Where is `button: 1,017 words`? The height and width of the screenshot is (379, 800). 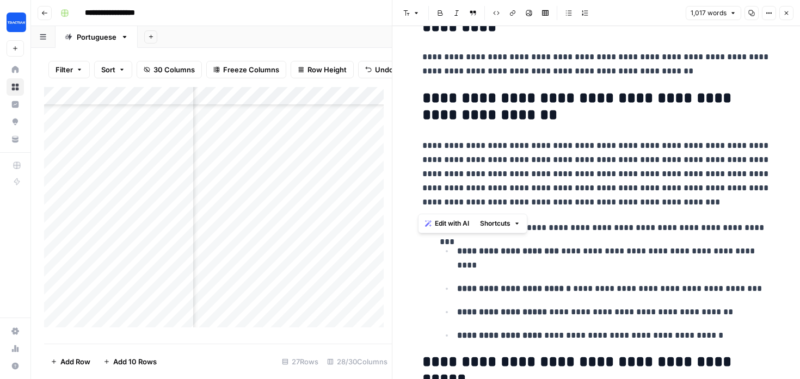 button: 1,017 words is located at coordinates (714, 13).